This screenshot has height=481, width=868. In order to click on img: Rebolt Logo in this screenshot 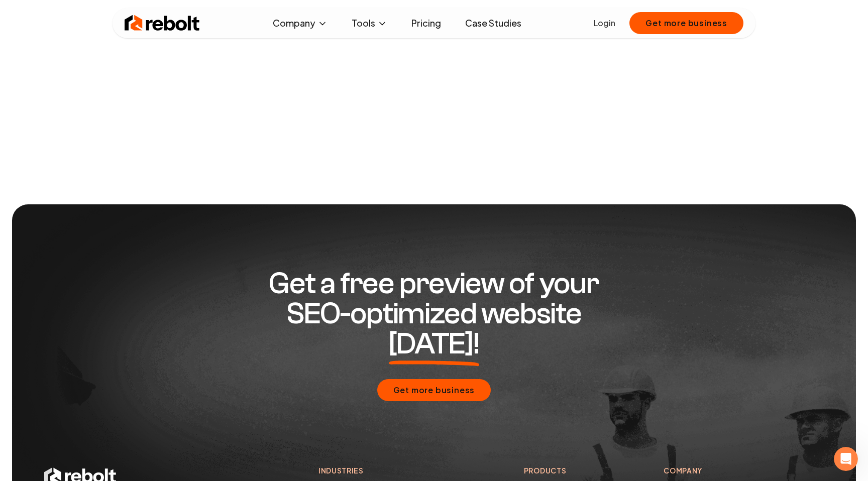, I will do `click(162, 23)`.